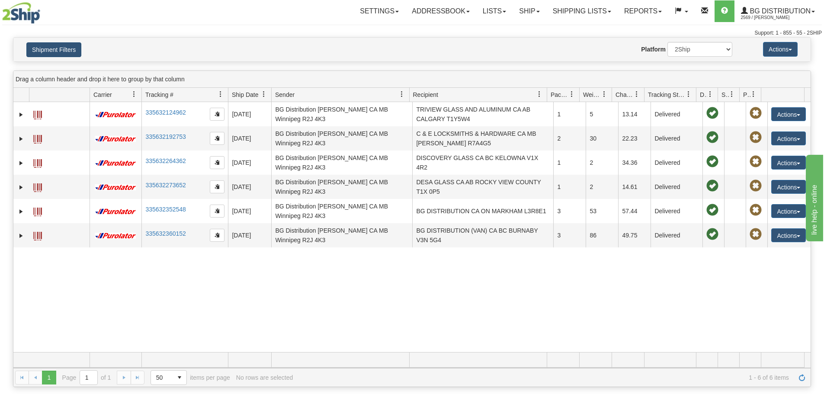  Describe the element at coordinates (87, 378) in the screenshot. I see `span: Page of 1` at that location.